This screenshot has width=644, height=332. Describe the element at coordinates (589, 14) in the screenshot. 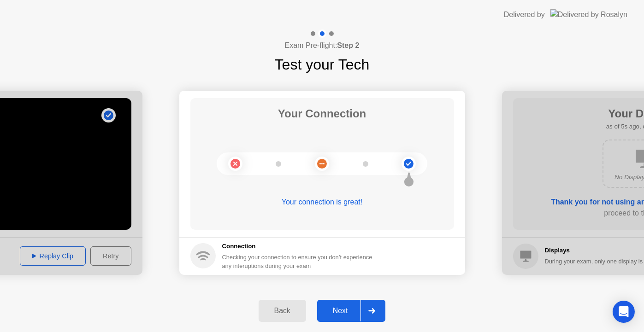

I see `img: Delivered by Rosalyn` at that location.